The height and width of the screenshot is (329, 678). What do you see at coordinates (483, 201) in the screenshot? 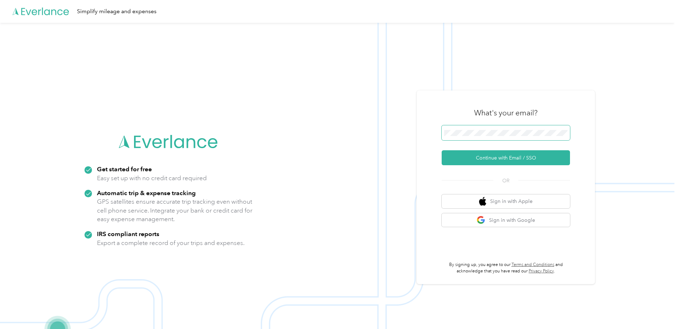
I see `img: apple logo` at bounding box center [483, 201].